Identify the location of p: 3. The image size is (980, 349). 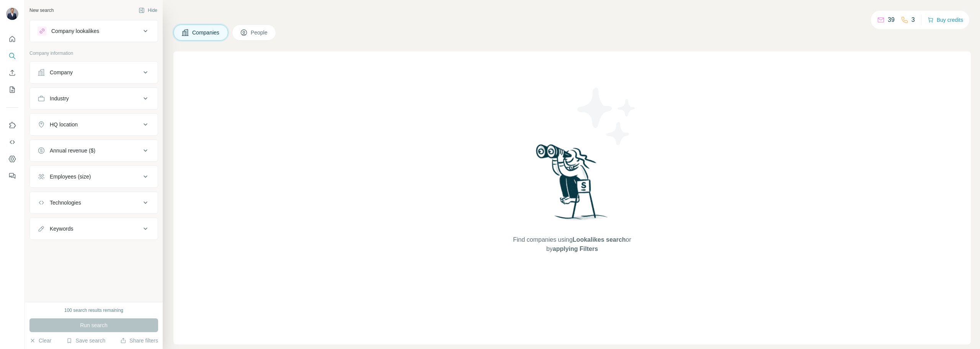
(913, 20).